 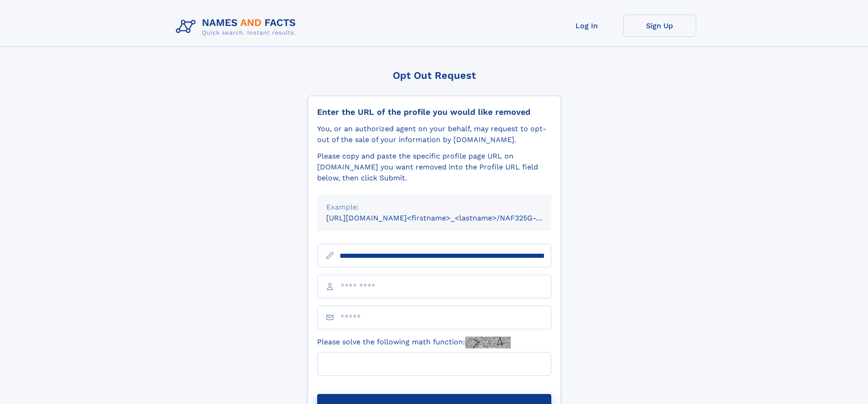 What do you see at coordinates (587, 25) in the screenshot?
I see `a: Log In` at bounding box center [587, 25].